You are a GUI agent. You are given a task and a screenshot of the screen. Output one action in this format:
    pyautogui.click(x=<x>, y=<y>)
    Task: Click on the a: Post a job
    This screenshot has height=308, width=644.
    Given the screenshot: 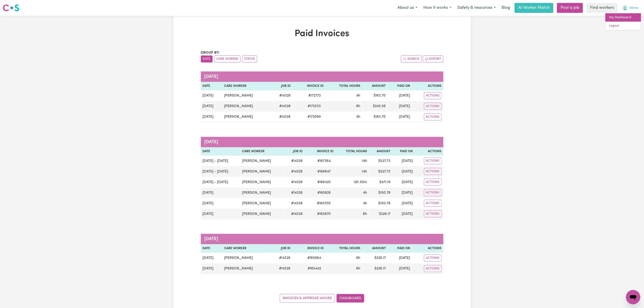 What is the action you would take?
    pyautogui.click(x=570, y=8)
    